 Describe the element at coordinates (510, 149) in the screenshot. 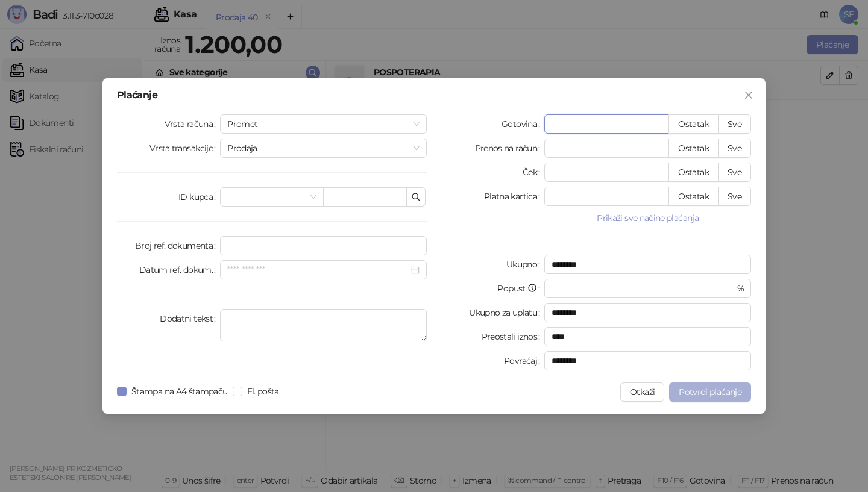

I see `label: Prenos na račun` at that location.